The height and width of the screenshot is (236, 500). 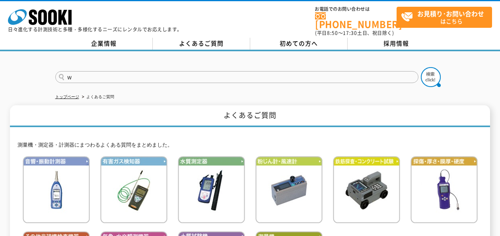 What do you see at coordinates (67, 97) in the screenshot?
I see `a: トップページ` at bounding box center [67, 97].